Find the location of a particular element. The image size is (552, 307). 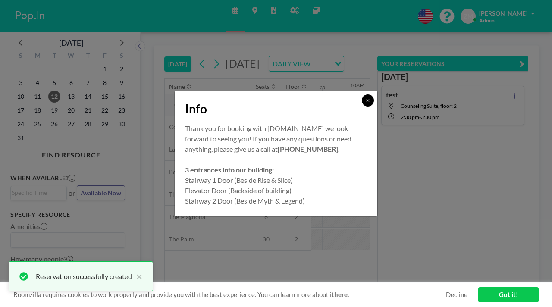

button: close is located at coordinates (137, 276).